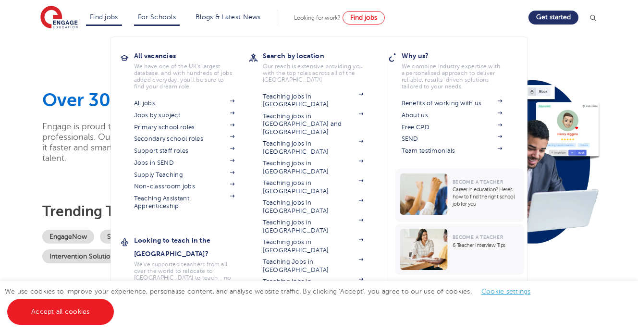 This screenshot has width=638, height=333. Describe the element at coordinates (157, 17) in the screenshot. I see `a: For Schools` at that location.